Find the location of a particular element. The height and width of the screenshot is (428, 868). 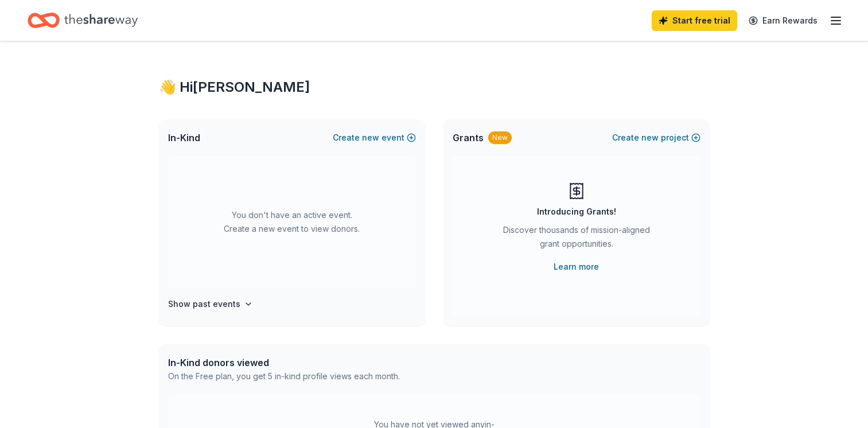

div: New is located at coordinates (500, 137).